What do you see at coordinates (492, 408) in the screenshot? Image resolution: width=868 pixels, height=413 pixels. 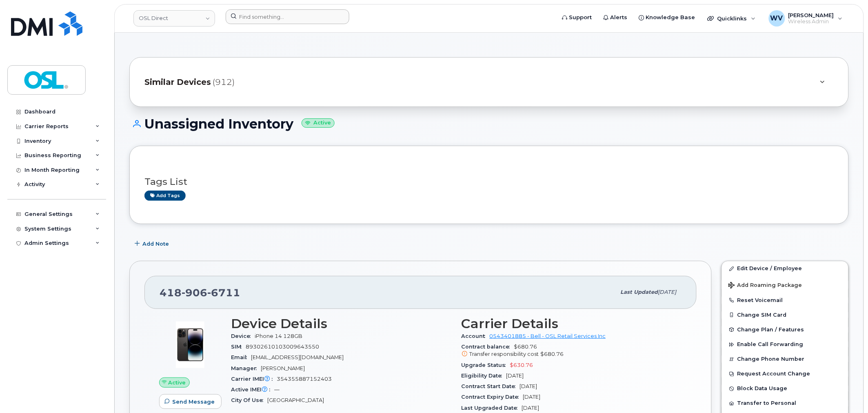 I see `span: Last Upgraded Date` at bounding box center [492, 408].